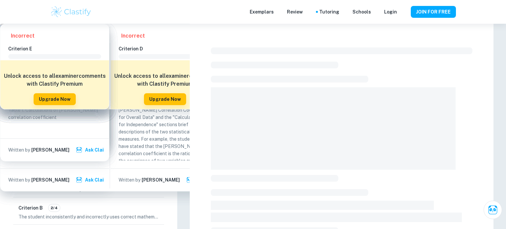 The width and height of the screenshot is (506, 229). Describe the element at coordinates (31, 208) in the screenshot. I see `h6: Criterion B` at that location.